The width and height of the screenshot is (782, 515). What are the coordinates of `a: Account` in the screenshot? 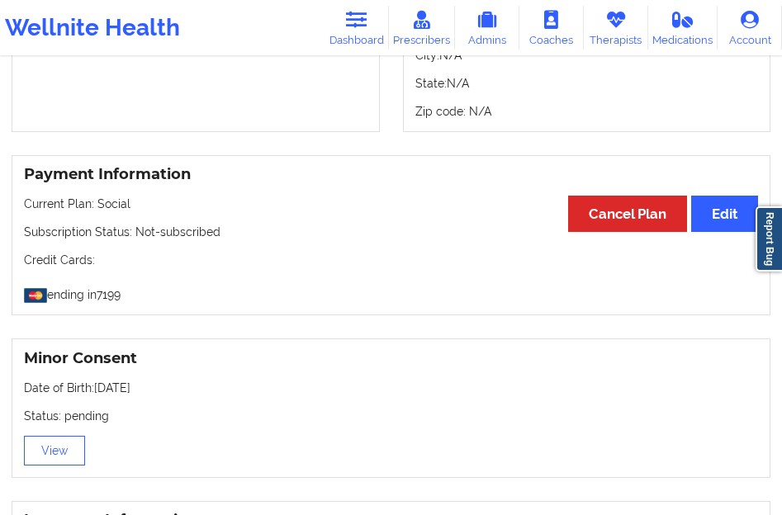 It's located at (749, 27).